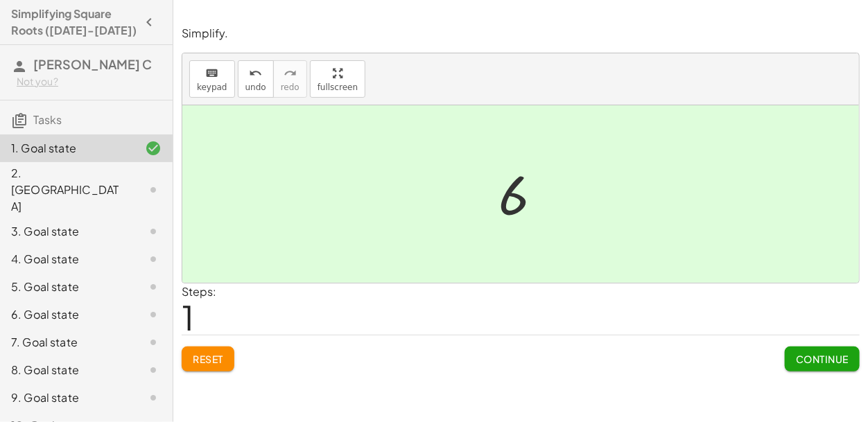 The image size is (868, 422). What do you see at coordinates (290, 79) in the screenshot?
I see `button: redoredo` at bounding box center [290, 79].